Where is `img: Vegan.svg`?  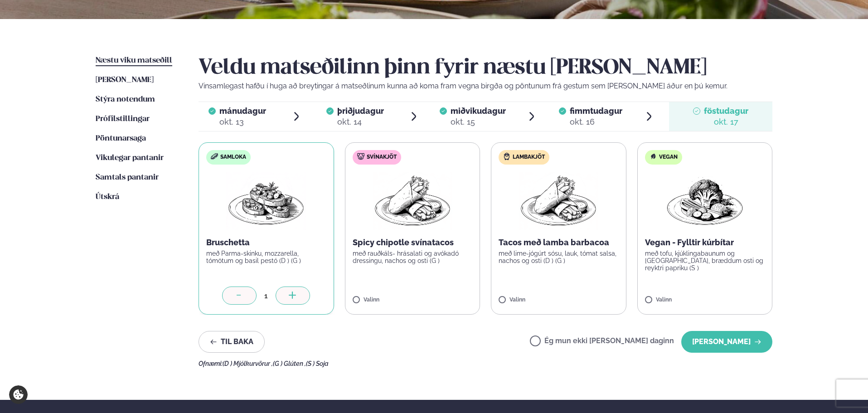
img: Vegan.svg is located at coordinates (653, 157).